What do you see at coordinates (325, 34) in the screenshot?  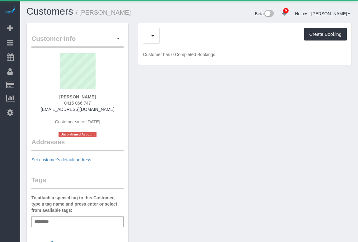 I see `button: Create Booking` at bounding box center [325, 34].